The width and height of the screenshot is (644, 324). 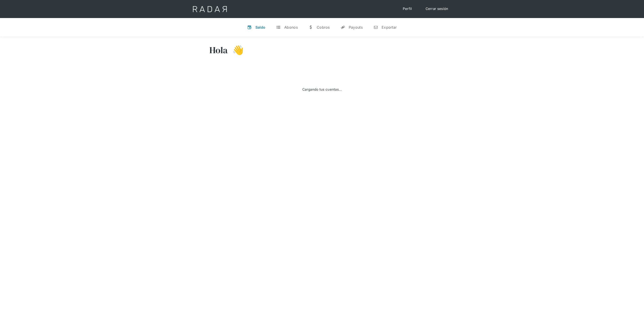 I want to click on div: w, so click(x=311, y=27).